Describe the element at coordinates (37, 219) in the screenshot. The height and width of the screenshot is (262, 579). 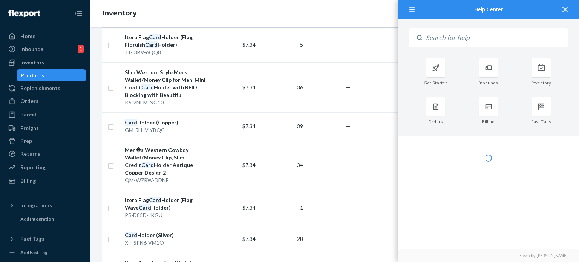
I see `div: Add Integration` at that location.